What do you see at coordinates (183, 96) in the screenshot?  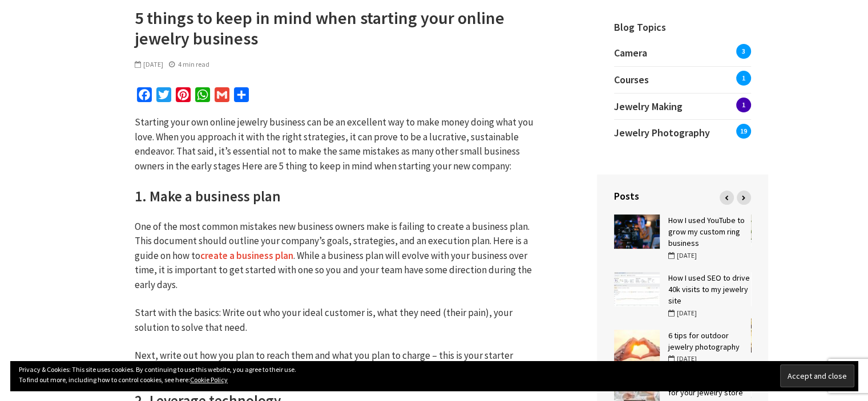 I see `a: Pinterest` at bounding box center [183, 96].